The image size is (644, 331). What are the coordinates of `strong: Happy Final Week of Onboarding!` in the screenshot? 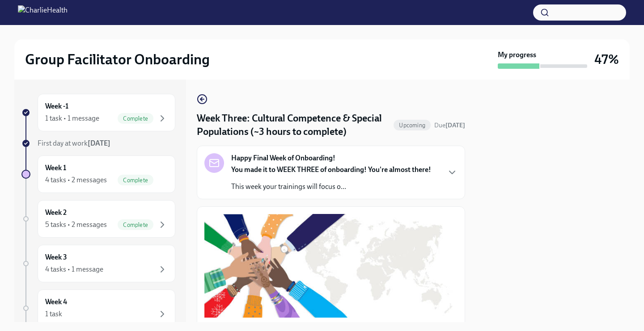 It's located at (283, 158).